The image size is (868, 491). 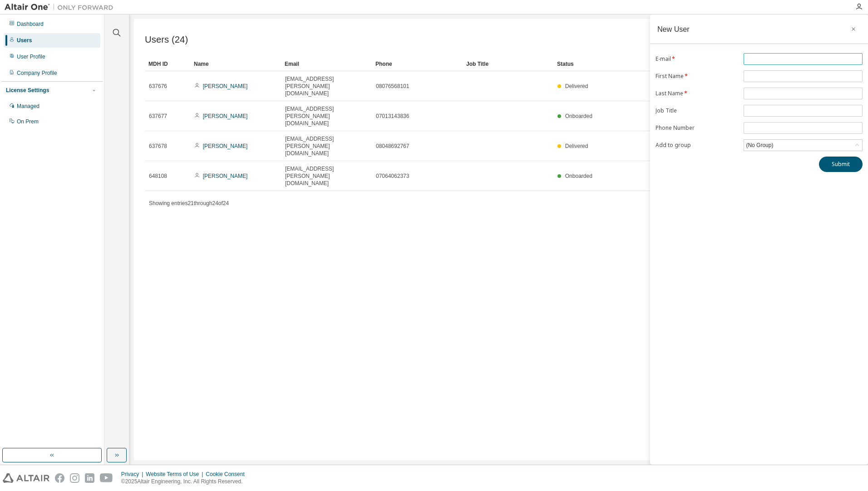 I want to click on div: User Profile, so click(x=31, y=57).